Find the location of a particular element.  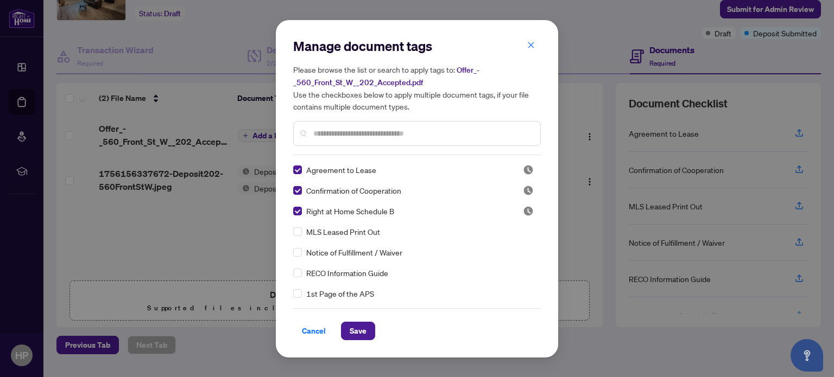

button: Save is located at coordinates (358, 331).